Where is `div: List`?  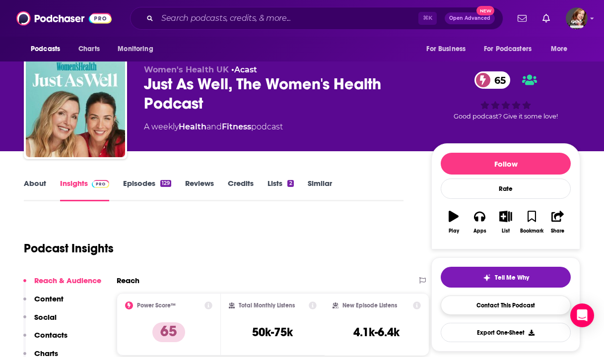 div: List is located at coordinates (506, 231).